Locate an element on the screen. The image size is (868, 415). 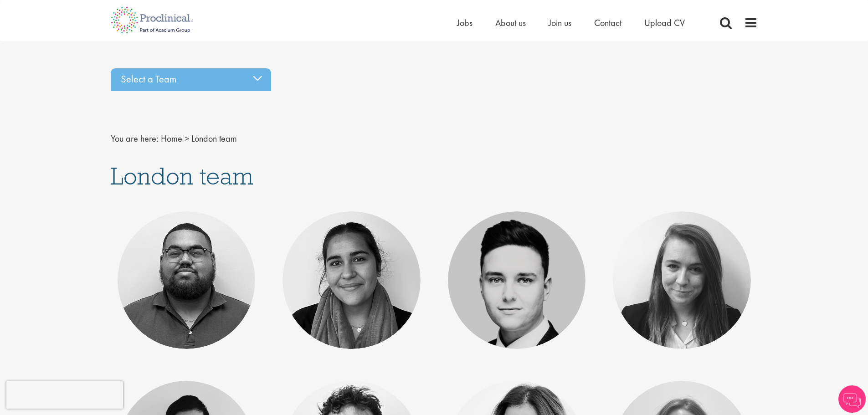
span: Jobs is located at coordinates (464, 23).